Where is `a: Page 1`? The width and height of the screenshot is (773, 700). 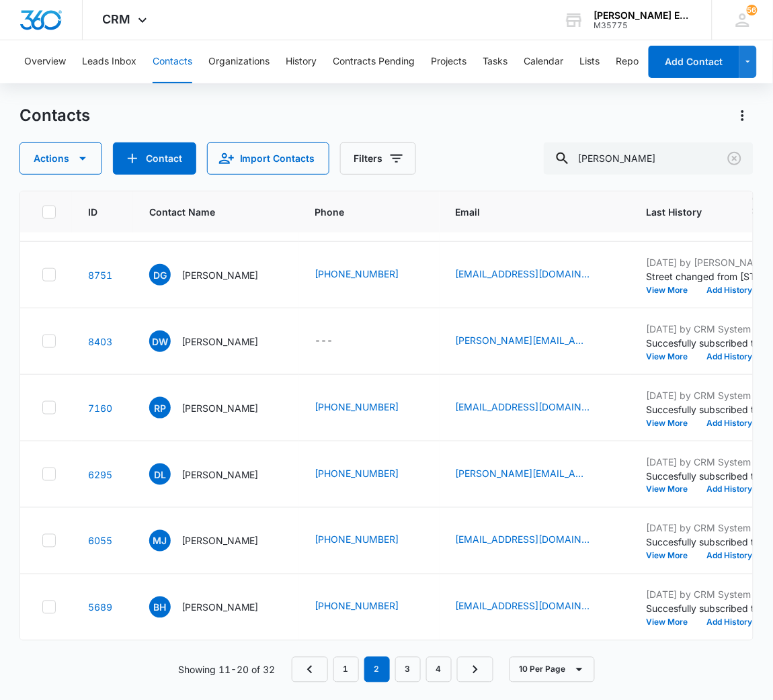 a: Page 1 is located at coordinates (346, 669).